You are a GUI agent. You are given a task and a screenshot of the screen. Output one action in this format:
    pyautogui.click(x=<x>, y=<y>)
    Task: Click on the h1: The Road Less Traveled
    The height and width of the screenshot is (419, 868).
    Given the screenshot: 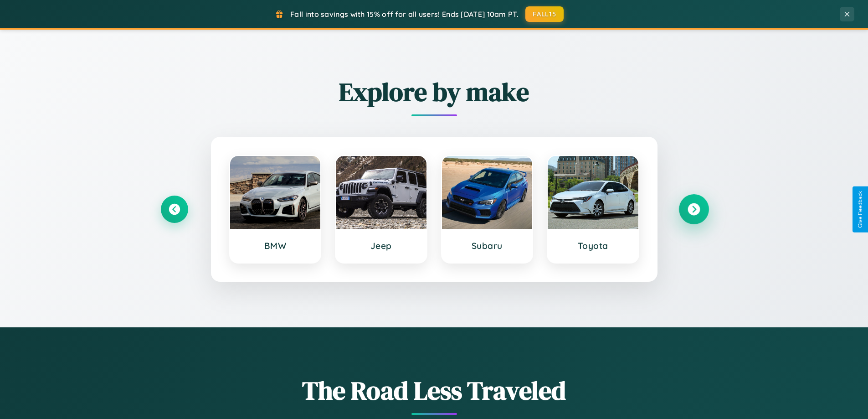 What is the action you would take?
    pyautogui.click(x=434, y=390)
    